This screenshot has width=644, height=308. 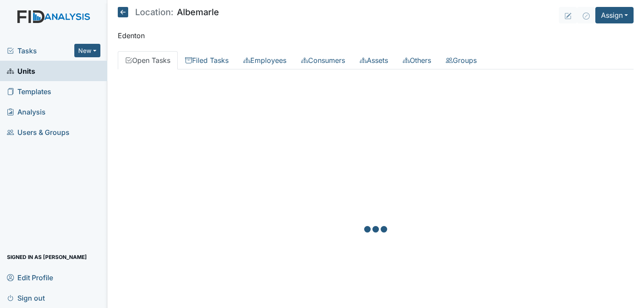 What do you see at coordinates (265, 60) in the screenshot?
I see `a: Employees` at bounding box center [265, 60].